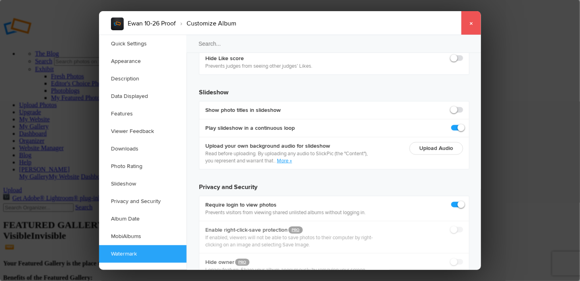 Image resolution: width=580 pixels, height=281 pixels. What do you see at coordinates (289, 262) in the screenshot?
I see `b: Hide owner` at bounding box center [289, 262].